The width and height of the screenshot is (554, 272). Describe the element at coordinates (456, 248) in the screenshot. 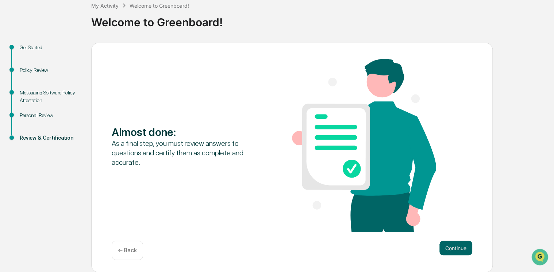

I see `button: Continue` at that location.